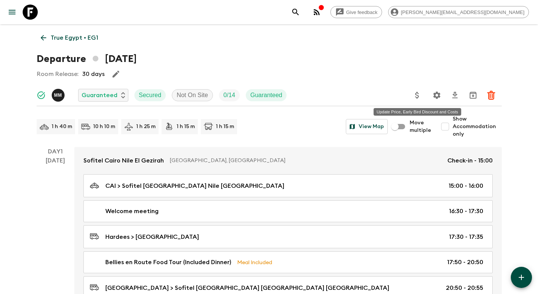  Describe the element at coordinates (255, 262) in the screenshot. I see `p: Meal Included` at that location.